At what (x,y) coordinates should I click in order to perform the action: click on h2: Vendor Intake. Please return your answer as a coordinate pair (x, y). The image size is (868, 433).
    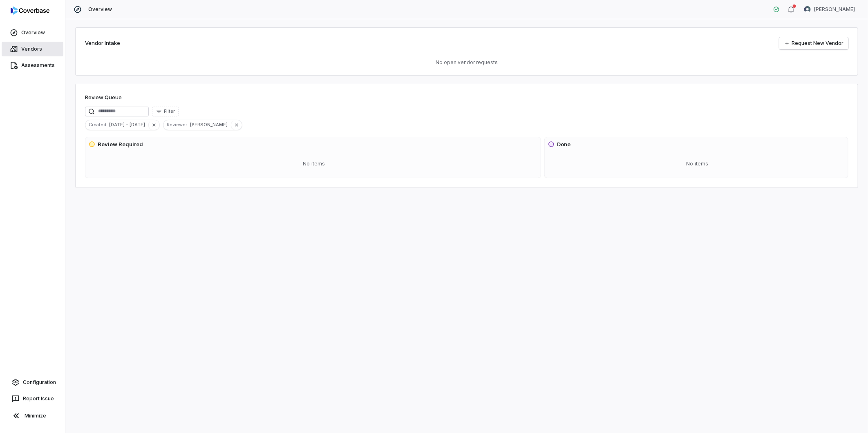
    Looking at the image, I should click on (103, 43).